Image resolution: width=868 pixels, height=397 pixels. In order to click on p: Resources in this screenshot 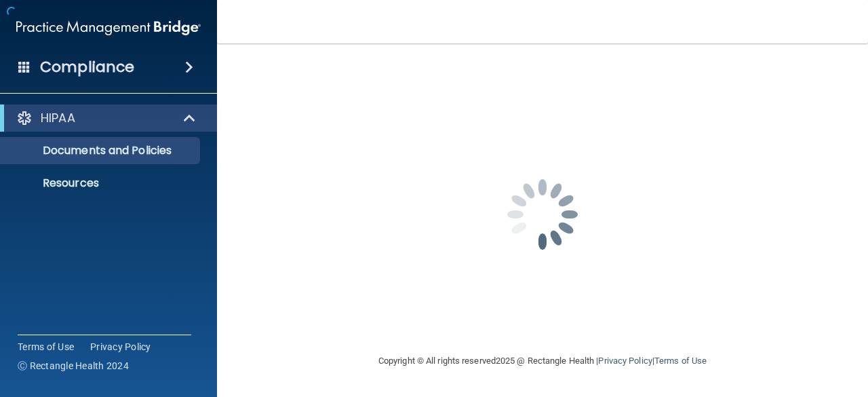, I will do `click(101, 183)`.